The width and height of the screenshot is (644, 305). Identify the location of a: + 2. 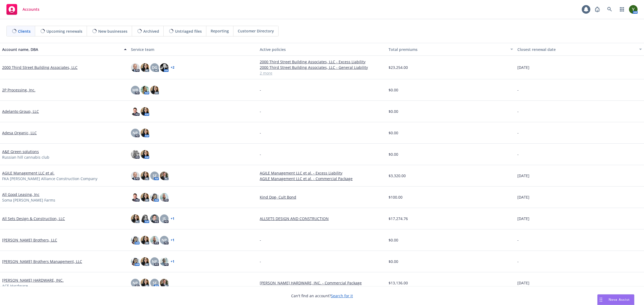
(173, 67).